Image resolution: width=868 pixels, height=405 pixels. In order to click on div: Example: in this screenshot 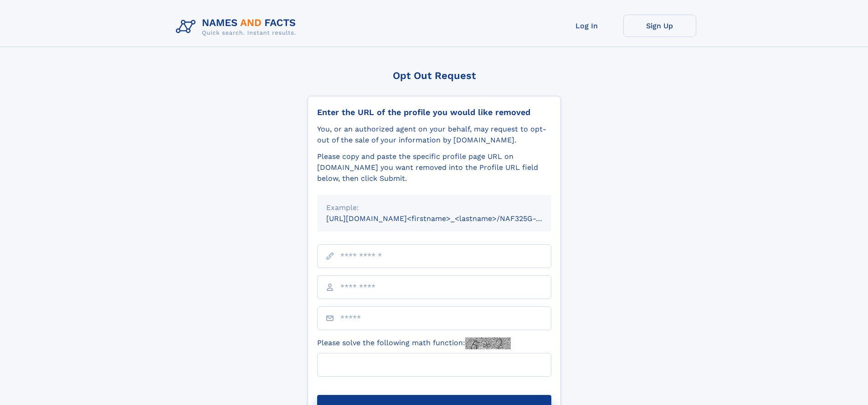, I will do `click(434, 207)`.